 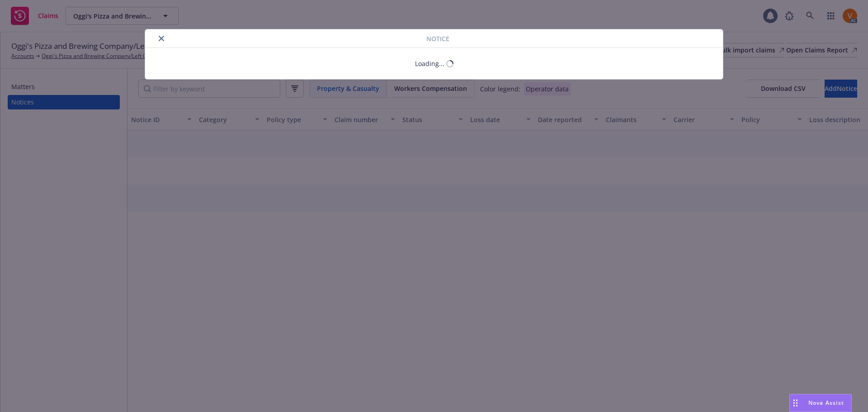 What do you see at coordinates (821, 403) in the screenshot?
I see `button: Nova Assist` at bounding box center [821, 403].